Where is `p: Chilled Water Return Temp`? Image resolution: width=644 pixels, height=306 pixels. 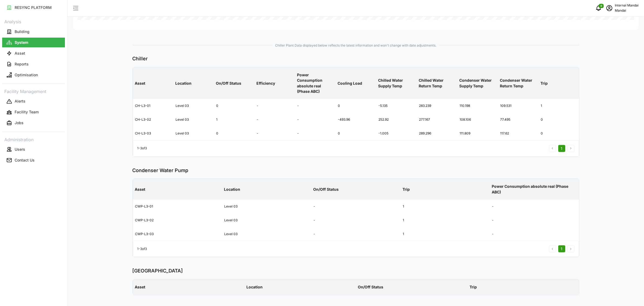 p: Chilled Water Return Temp is located at coordinates (437, 83).